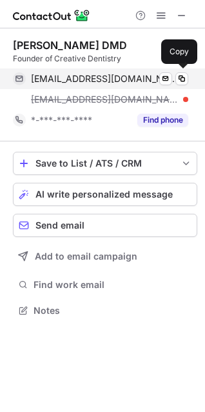 This screenshot has height=412, width=205. Describe the element at coordinates (105, 163) in the screenshot. I see `button: save-profile-one-click` at that location.